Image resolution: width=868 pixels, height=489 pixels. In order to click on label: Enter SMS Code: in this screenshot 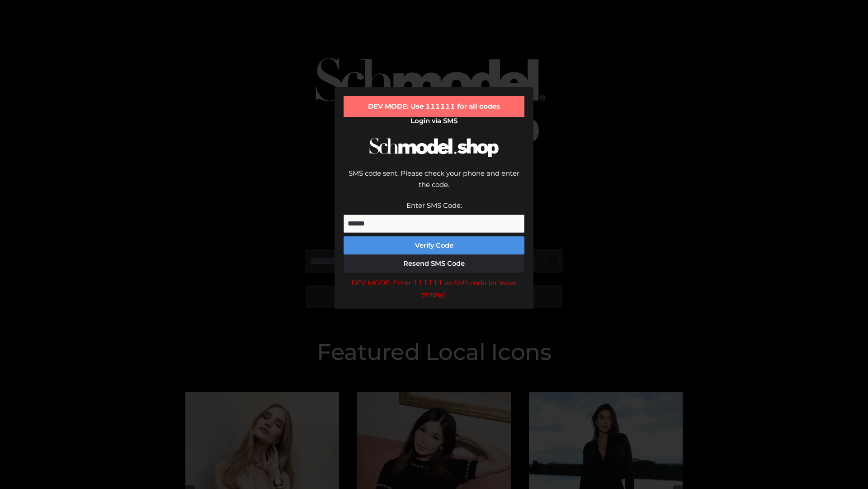, I will do `click(434, 205)`.